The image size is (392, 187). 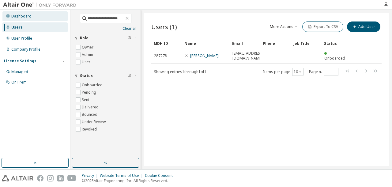 What do you see at coordinates (161, 56) in the screenshot?
I see `span: 287278` at bounding box center [161, 56].